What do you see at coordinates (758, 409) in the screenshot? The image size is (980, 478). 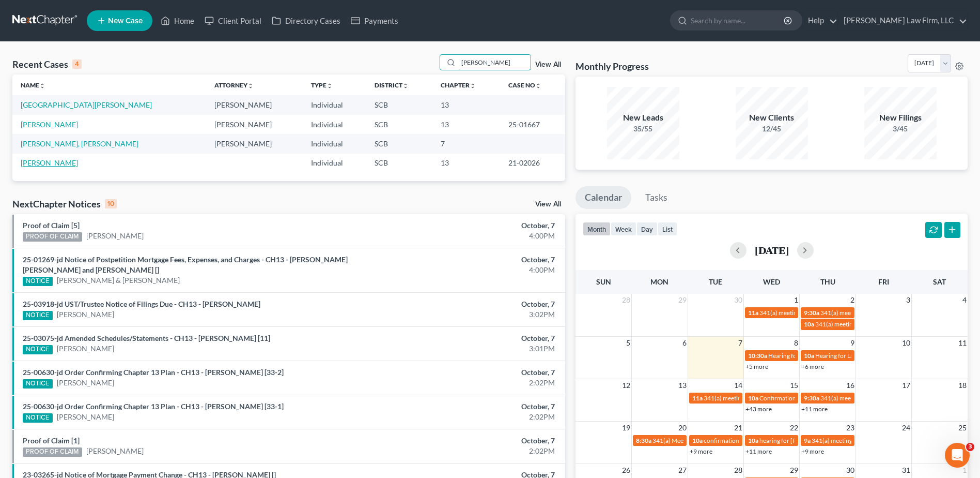 I see `a: +43 more` at bounding box center [758, 409].